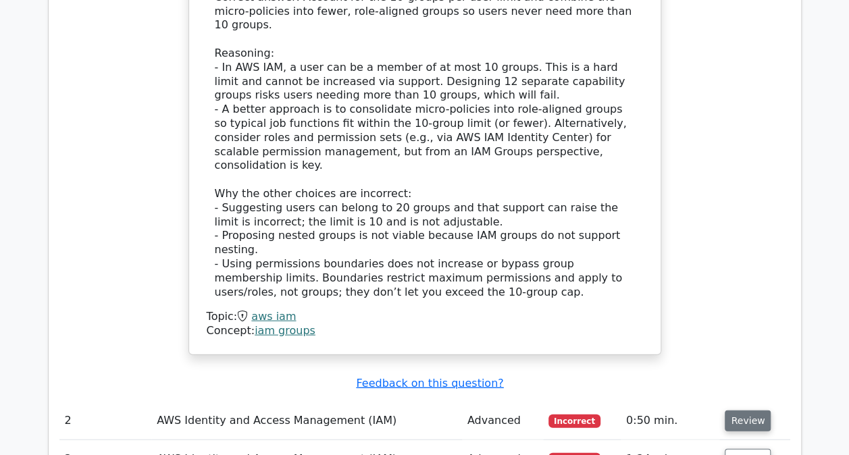 This screenshot has width=849, height=455. Describe the element at coordinates (285, 330) in the screenshot. I see `a: iam groups` at that location.